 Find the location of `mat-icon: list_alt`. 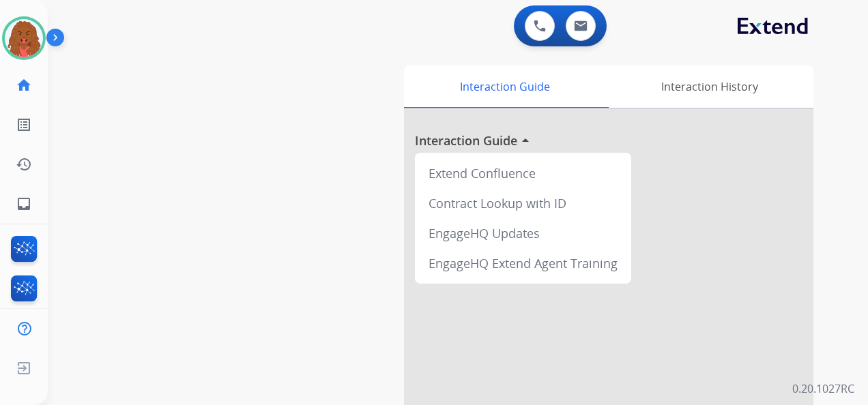

mat-icon: list_alt is located at coordinates (24, 125).